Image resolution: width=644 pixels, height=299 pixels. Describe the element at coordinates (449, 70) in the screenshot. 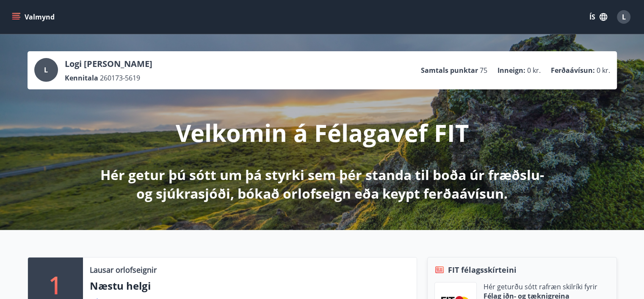

I see `p: Samtals punktar` at that location.